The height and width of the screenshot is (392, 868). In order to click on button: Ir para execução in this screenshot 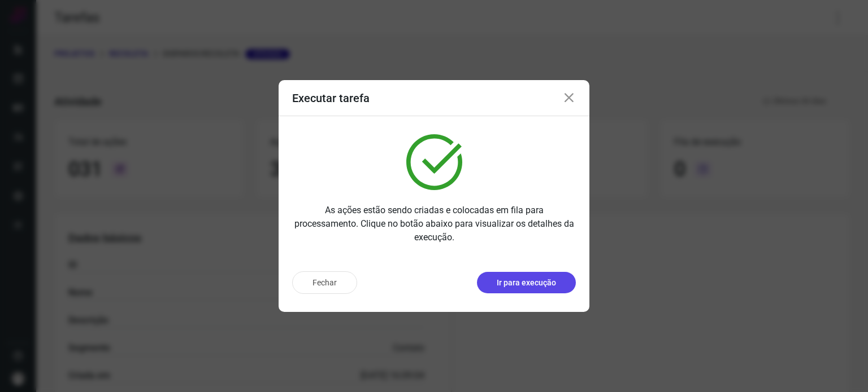, I will do `click(526, 283)`.